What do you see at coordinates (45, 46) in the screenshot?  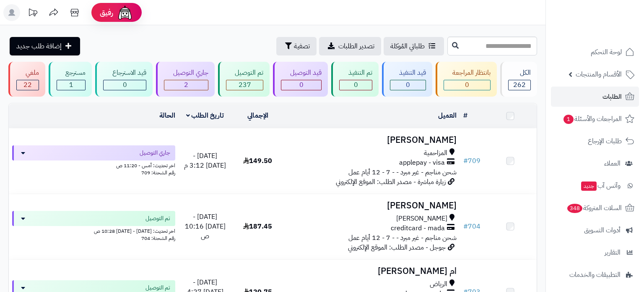 I see `a: إضافة طلب جديد` at bounding box center [45, 46].